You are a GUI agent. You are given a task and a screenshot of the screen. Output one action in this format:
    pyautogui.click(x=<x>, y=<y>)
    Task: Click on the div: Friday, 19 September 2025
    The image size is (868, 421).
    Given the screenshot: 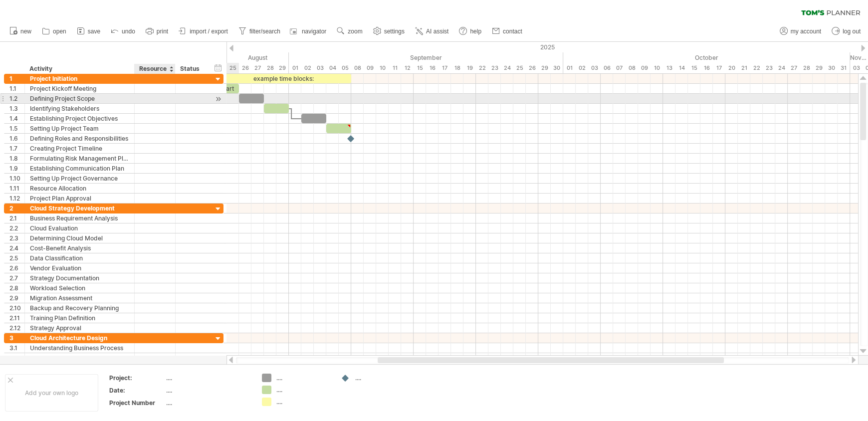 What is the action you would take?
    pyautogui.click(x=469, y=68)
    